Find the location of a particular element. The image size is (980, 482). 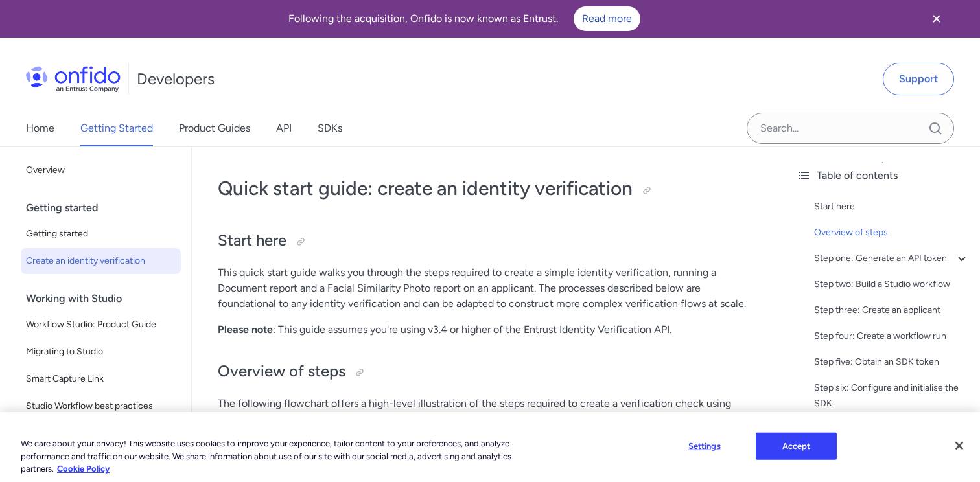

a: API is located at coordinates (284, 128).